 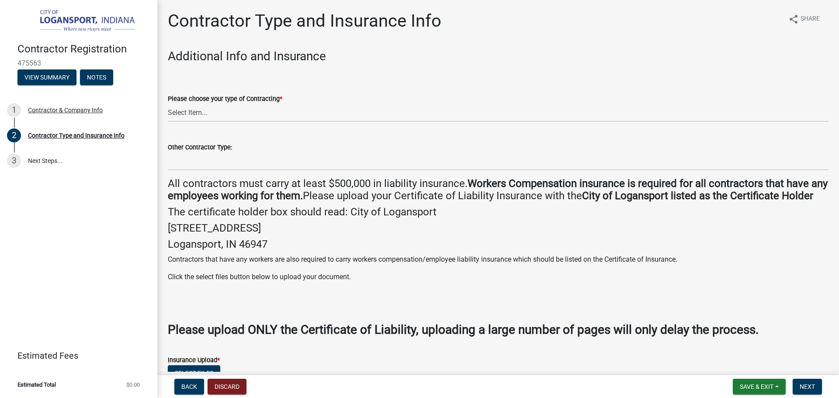 What do you see at coordinates (193, 360) in the screenshot?
I see `label: Insurance Upload` at bounding box center [193, 360].